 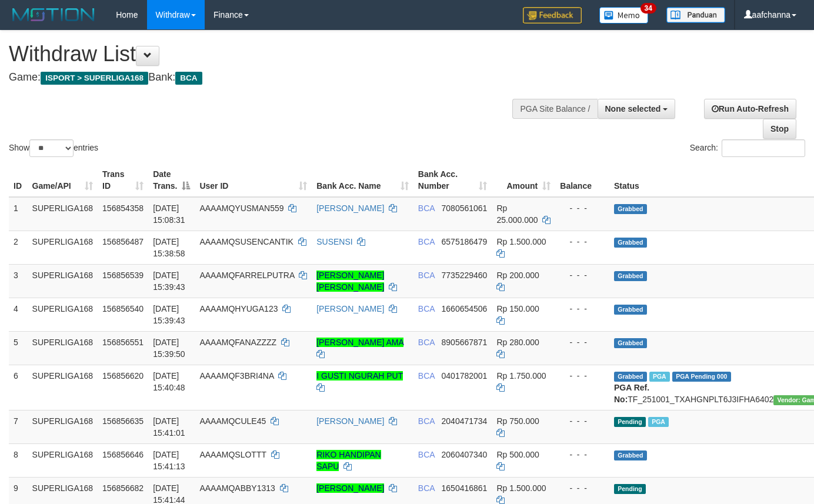 What do you see at coordinates (246, 275) in the screenshot?
I see `span: AAAAMQFARRELPUTRA` at bounding box center [246, 275].